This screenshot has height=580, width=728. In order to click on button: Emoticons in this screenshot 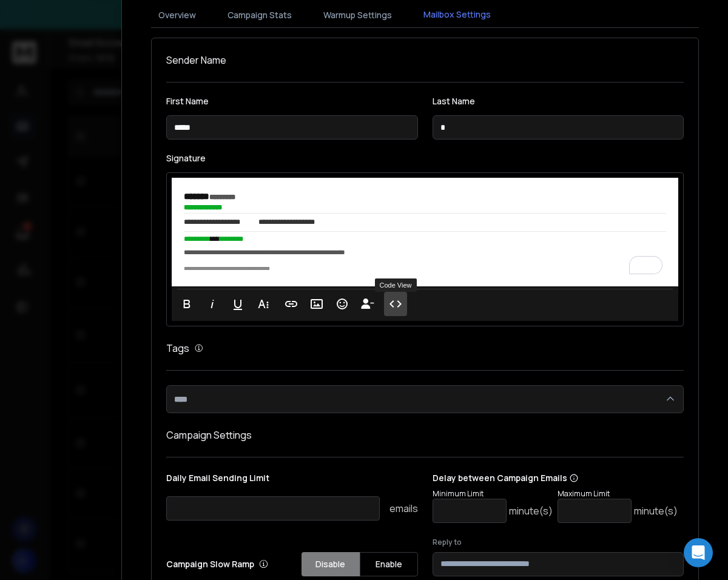, I will do `click(342, 304)`.